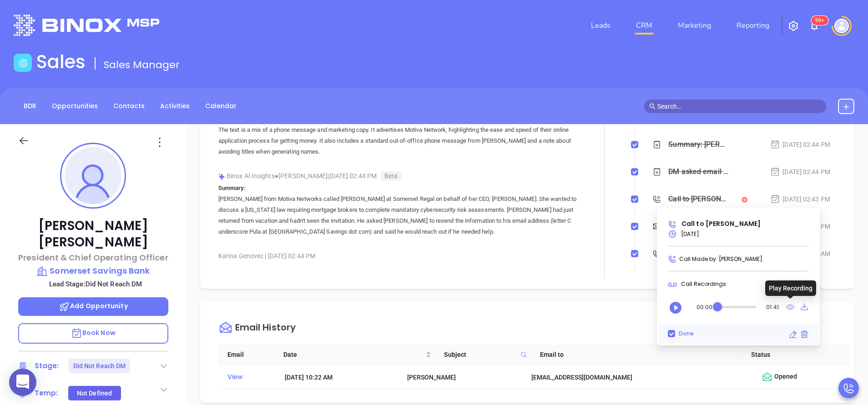 Image resolution: width=868 pixels, height=405 pixels. What do you see at coordinates (841, 26) in the screenshot?
I see `img: user` at bounding box center [841, 26].